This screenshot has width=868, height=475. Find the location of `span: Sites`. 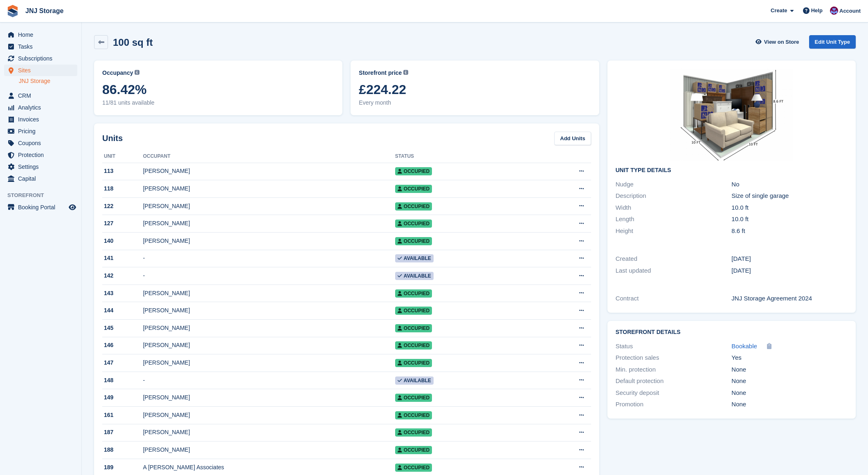

span: Sites is located at coordinates (43, 70).